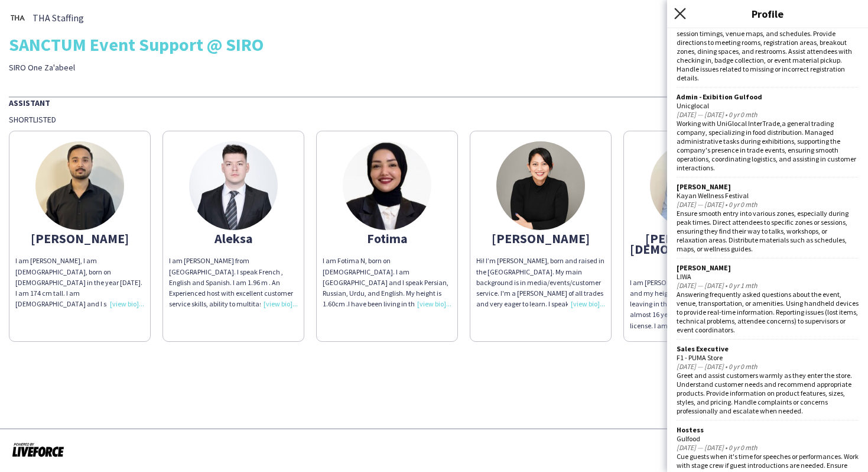  I want to click on img: thumb-644a63c594b5c.jpg, so click(233, 185).